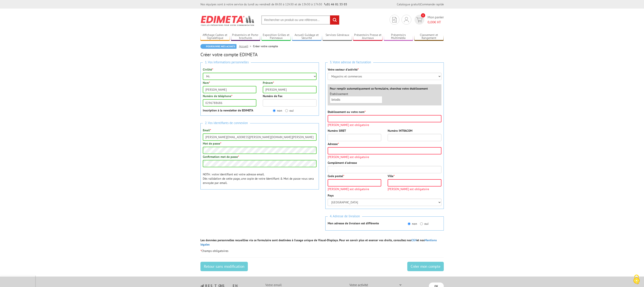 This screenshot has height=287, width=644. Describe the element at coordinates (423, 15) in the screenshot. I see `span: 0` at that location.